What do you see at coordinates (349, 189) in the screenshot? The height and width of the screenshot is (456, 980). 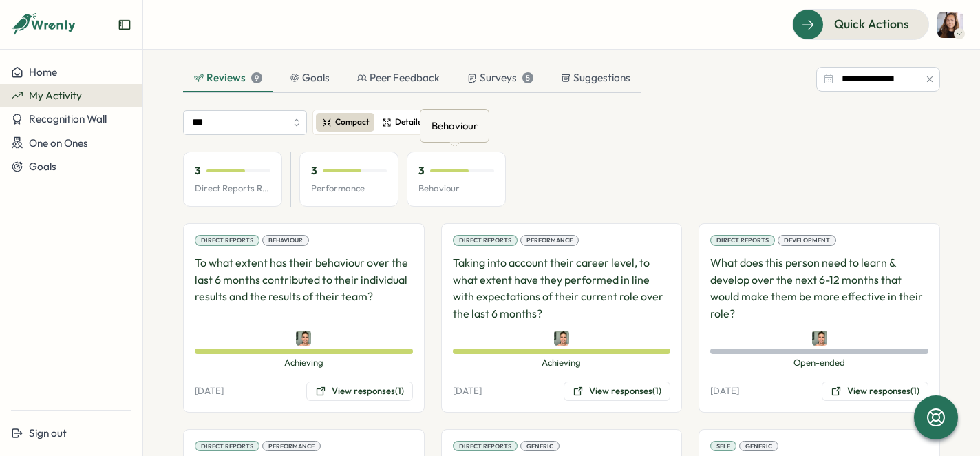 I see `p: Performance` at bounding box center [349, 189].